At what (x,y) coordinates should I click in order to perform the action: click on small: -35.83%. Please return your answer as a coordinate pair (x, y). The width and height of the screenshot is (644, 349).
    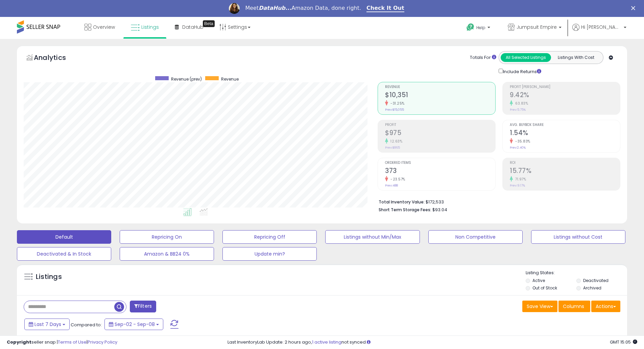
    Looking at the image, I should click on (522, 141).